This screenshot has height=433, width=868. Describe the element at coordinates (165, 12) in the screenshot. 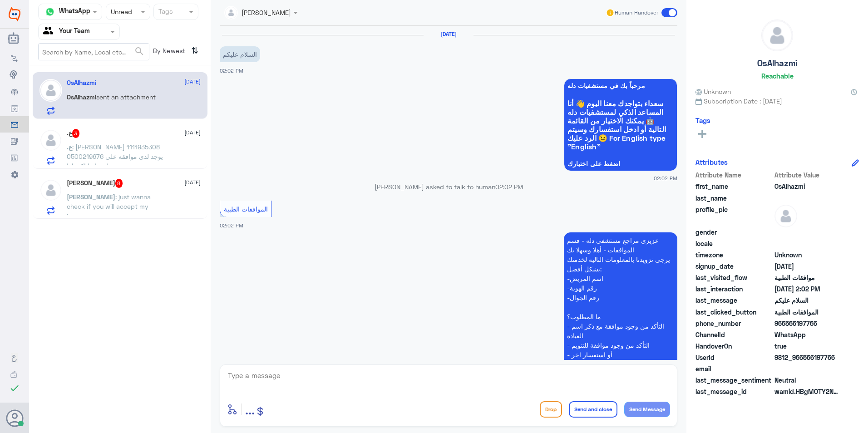

I see `div: Tags` at that location.